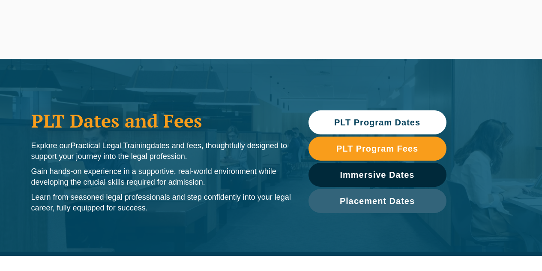 This screenshot has width=542, height=271. I want to click on span: PLT Program Dates, so click(377, 122).